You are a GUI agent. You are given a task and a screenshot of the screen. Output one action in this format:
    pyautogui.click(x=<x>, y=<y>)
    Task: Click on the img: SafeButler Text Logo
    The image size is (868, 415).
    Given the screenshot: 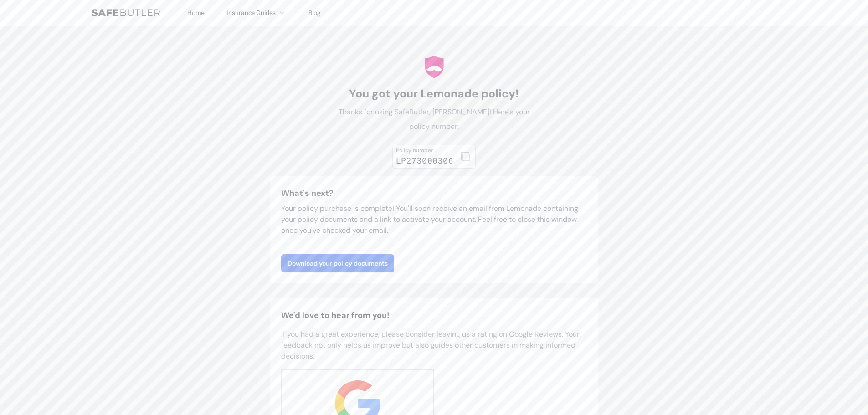 What is the action you would take?
    pyautogui.click(x=126, y=13)
    